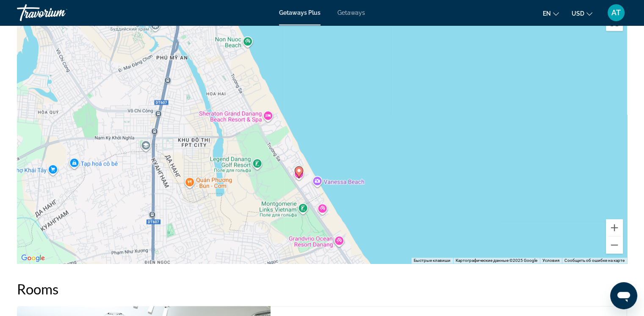  Describe the element at coordinates (616, 13) in the screenshot. I see `button: User Menu` at that location.